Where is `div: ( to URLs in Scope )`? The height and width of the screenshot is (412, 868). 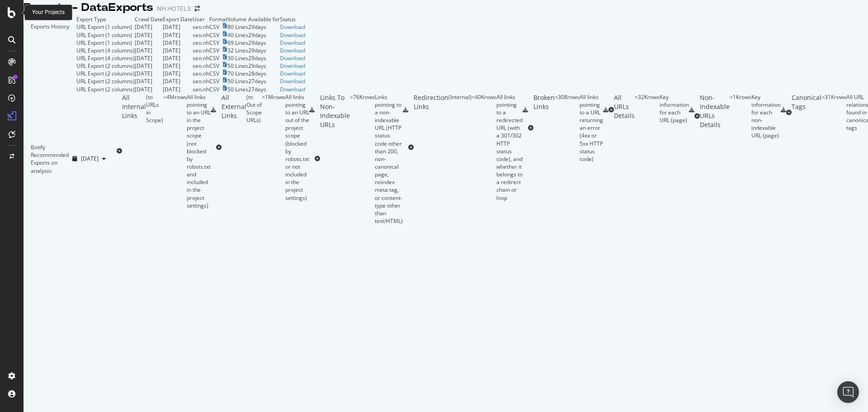 div: ( to URLs in Scope ) is located at coordinates (154, 151).